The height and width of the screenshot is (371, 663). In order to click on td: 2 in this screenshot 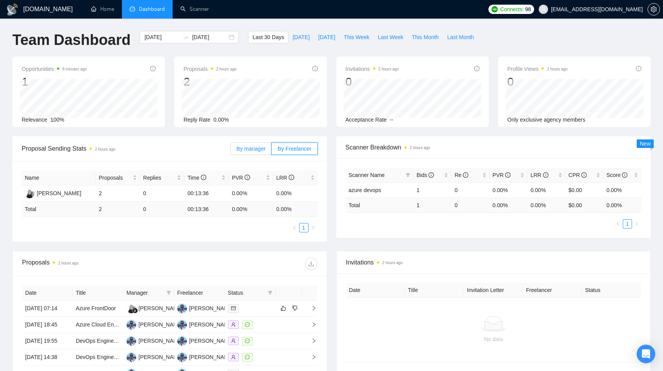, I will do `click(118, 194)`.